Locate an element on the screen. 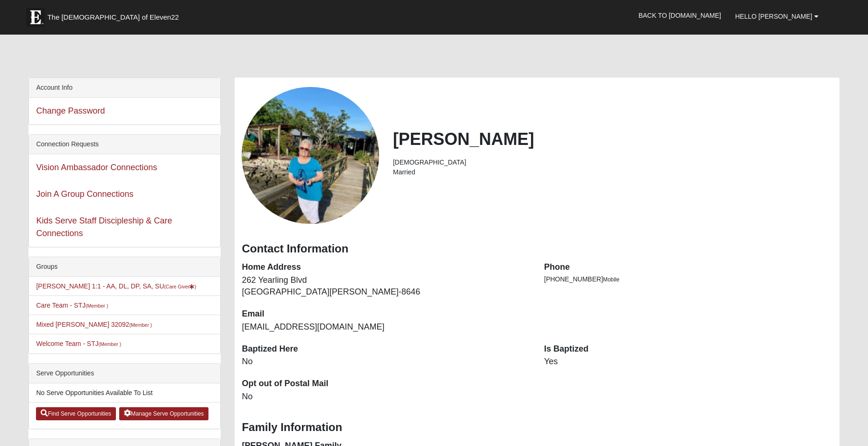  h3: Contact Information is located at coordinates (537, 248).